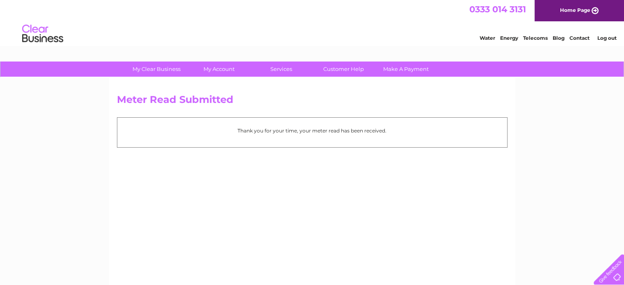  What do you see at coordinates (559, 38) in the screenshot?
I see `a: Blog` at bounding box center [559, 38].